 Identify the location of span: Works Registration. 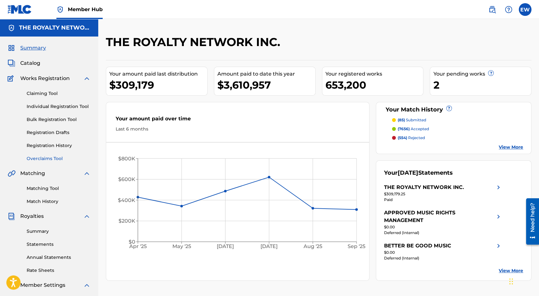
(45, 78).